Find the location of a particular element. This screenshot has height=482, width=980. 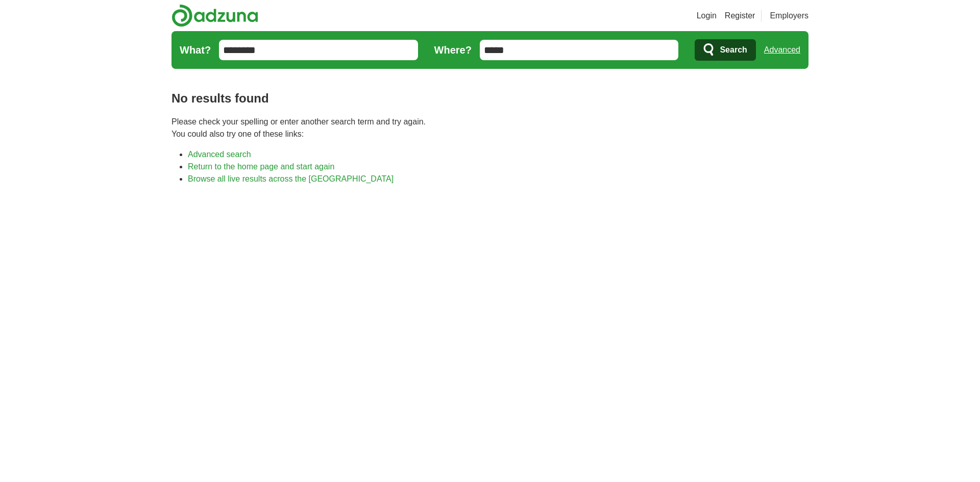

span: Search is located at coordinates (733, 50).